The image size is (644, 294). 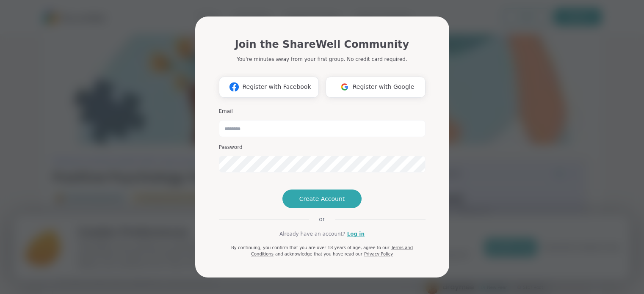 I want to click on a: Privacy Policy, so click(x=378, y=254).